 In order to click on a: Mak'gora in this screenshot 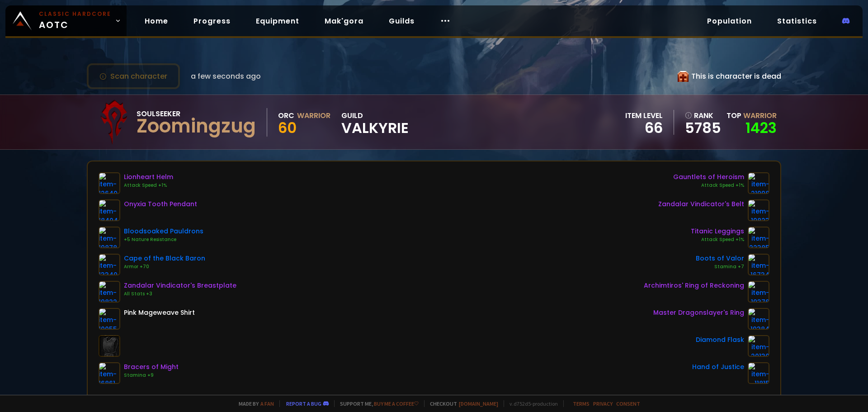, I will do `click(344, 21)`.